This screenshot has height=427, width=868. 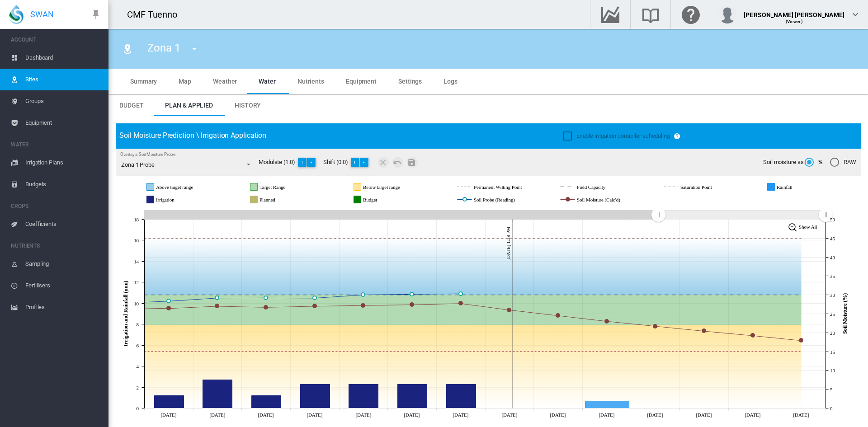 I want to click on tspan: 40, so click(x=833, y=258).